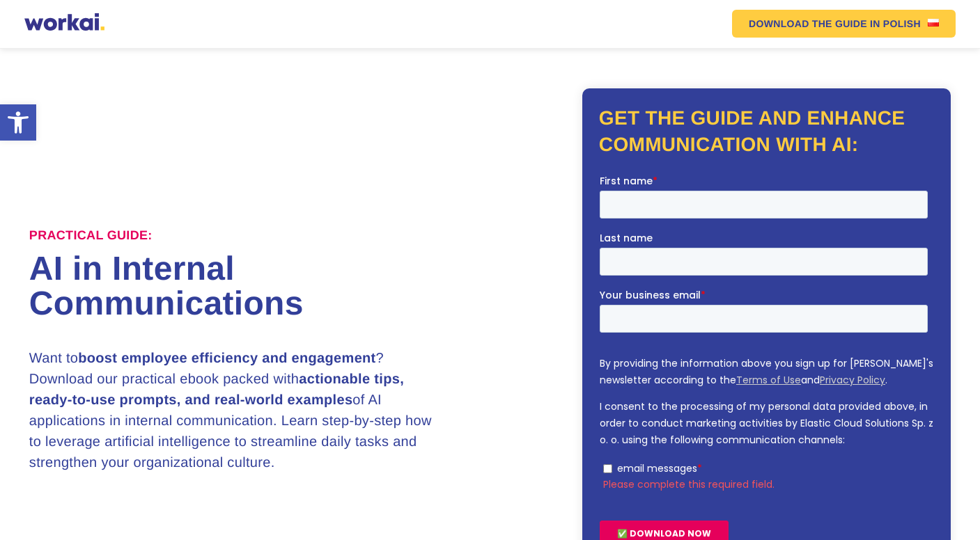 The width and height of the screenshot is (980, 540). Describe the element at coordinates (90, 236) in the screenshot. I see `label: Practical Guide:` at that location.